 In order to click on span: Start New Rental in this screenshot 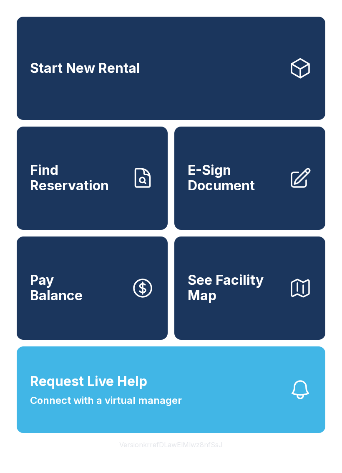, I will do `click(85, 68)`.